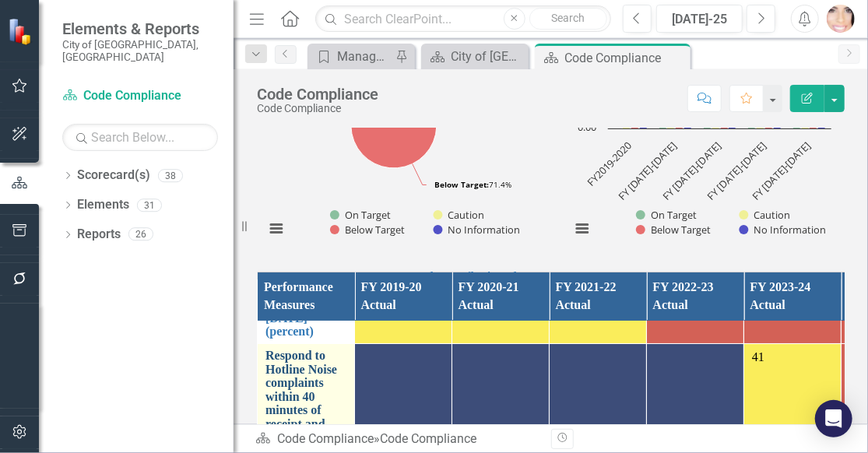 The width and height of the screenshot is (868, 453). I want to click on button: Betsy Del Val, so click(841, 19).